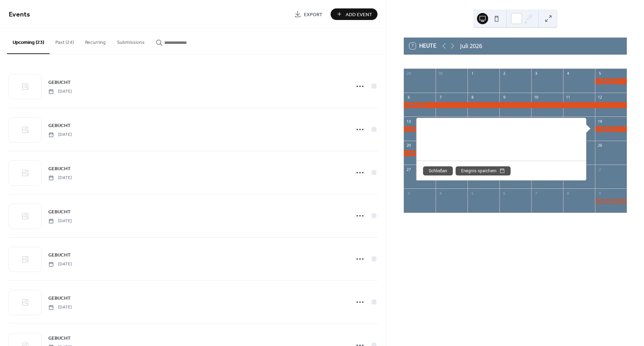 Image resolution: width=644 pixels, height=346 pixels. I want to click on button: 7Heute, so click(423, 46).